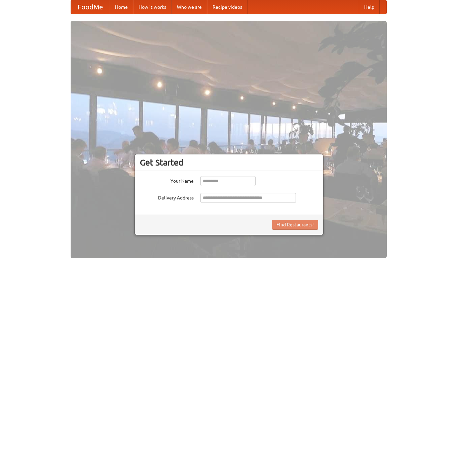 This screenshot has height=476, width=457. What do you see at coordinates (152, 7) in the screenshot?
I see `a: How it works` at bounding box center [152, 7].